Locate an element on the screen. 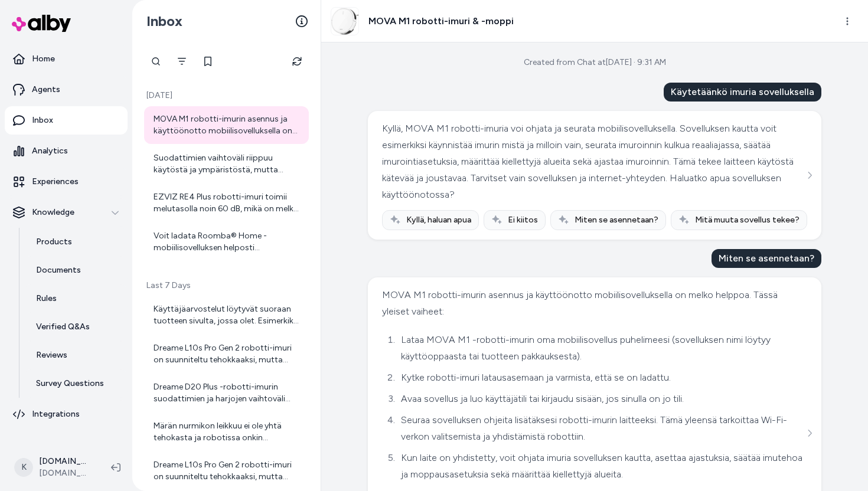 This screenshot has height=491, width=868. li: Avaa sovellus ja luo käyttäjätili tai kirjaudu sisään, jos sinulla on jo tili. is located at coordinates (600, 399).